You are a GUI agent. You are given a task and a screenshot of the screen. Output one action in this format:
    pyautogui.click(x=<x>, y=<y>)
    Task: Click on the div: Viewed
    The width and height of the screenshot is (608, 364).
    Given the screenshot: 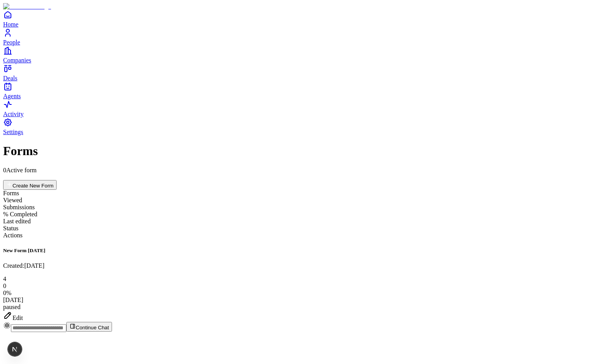 What is the action you would take?
    pyautogui.click(x=304, y=201)
    